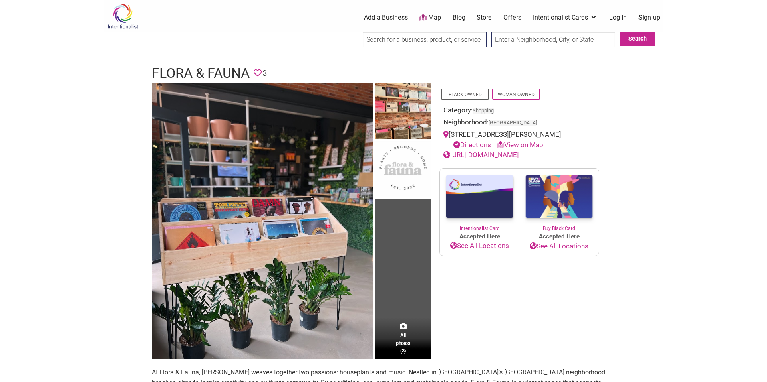  What do you see at coordinates (479, 197) in the screenshot?
I see `img: Intentionalist Card` at bounding box center [479, 197].